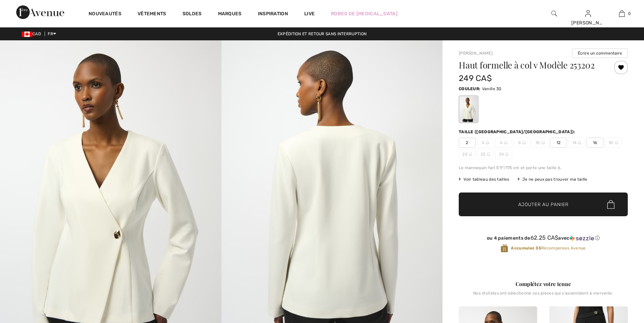 The width and height of the screenshot is (644, 323). I want to click on span: 0, so click(630, 14).